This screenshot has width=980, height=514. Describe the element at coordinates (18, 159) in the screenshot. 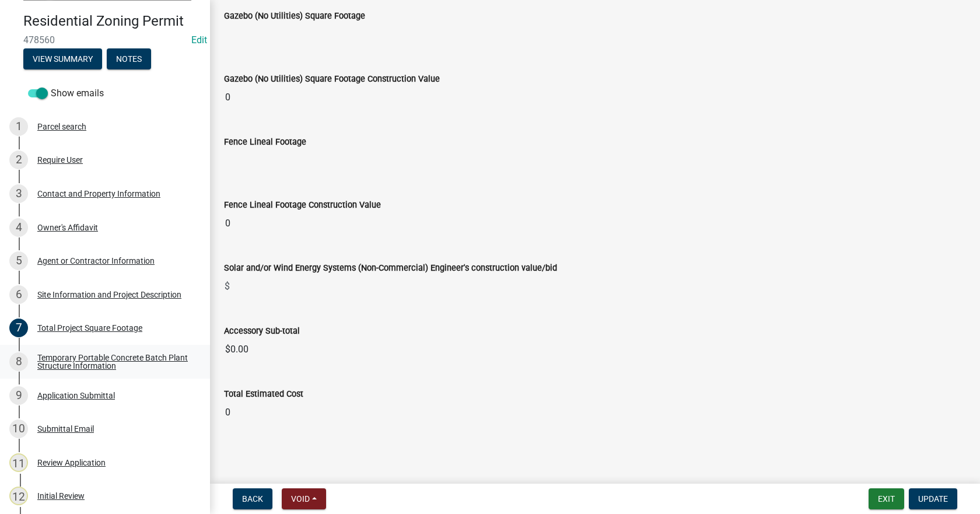

I see `div: 2` at that location.